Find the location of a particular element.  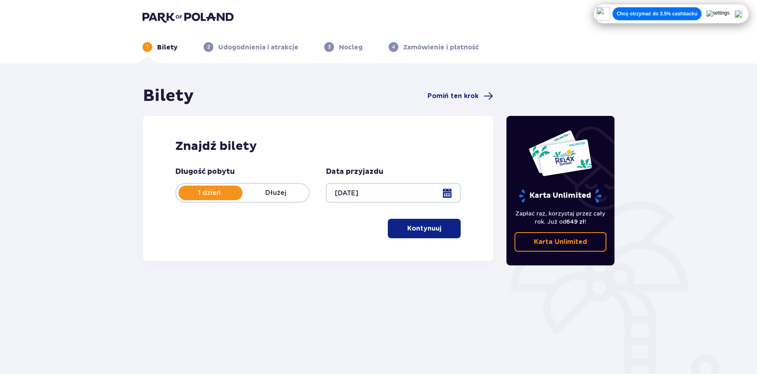

p: 4 is located at coordinates (393, 47).